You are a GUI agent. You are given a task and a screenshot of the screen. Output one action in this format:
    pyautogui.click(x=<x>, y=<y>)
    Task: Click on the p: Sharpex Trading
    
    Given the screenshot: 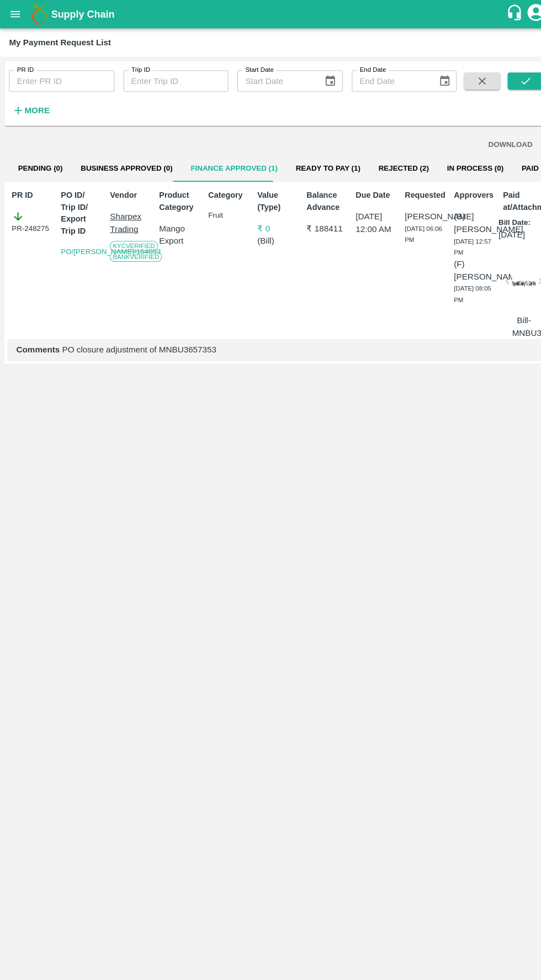 What is the action you would take?
    pyautogui.click(x=127, y=217)
    